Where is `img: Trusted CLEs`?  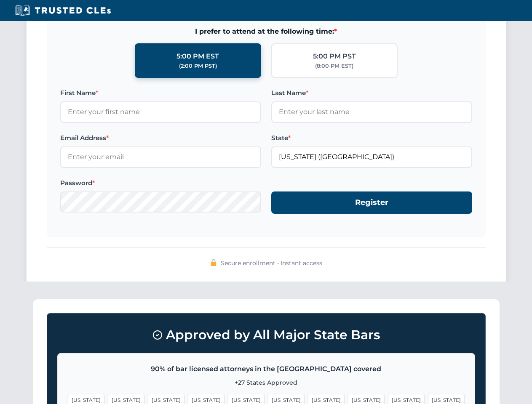
img: Trusted CLEs is located at coordinates (63, 10).